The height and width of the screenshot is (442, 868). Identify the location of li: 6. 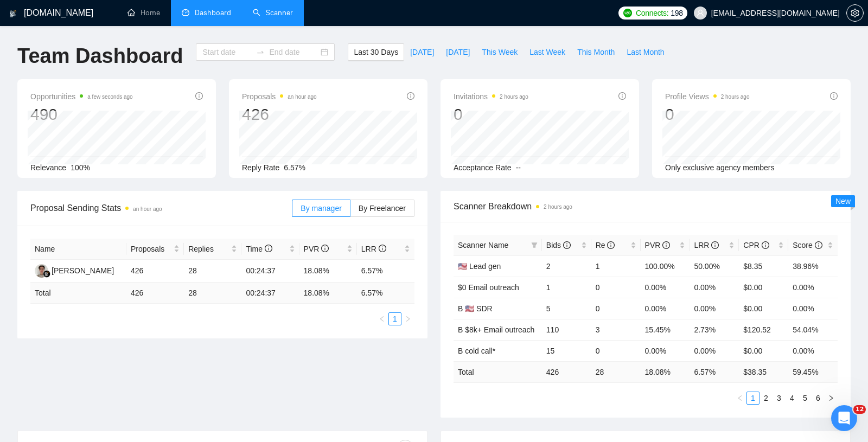
(818, 398).